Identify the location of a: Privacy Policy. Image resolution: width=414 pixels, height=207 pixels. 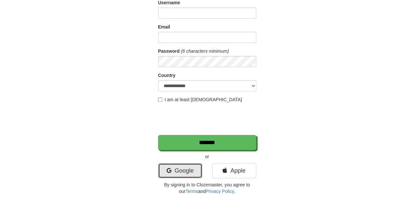
(219, 191).